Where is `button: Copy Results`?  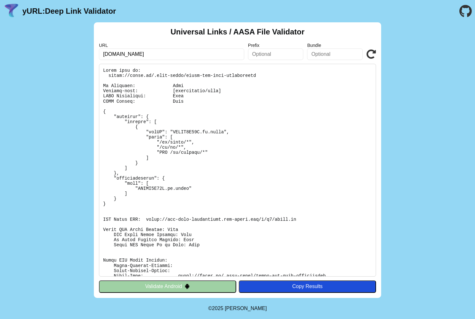 button: Copy Results is located at coordinates (307, 287).